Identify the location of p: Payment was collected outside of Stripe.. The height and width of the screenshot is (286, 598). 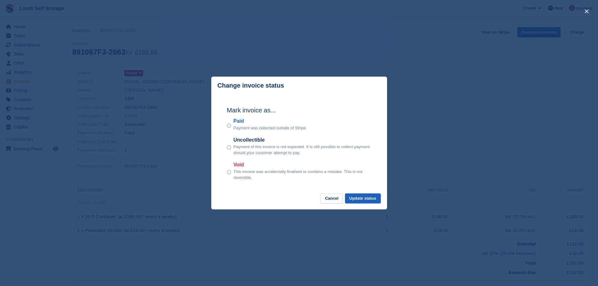
(270, 128).